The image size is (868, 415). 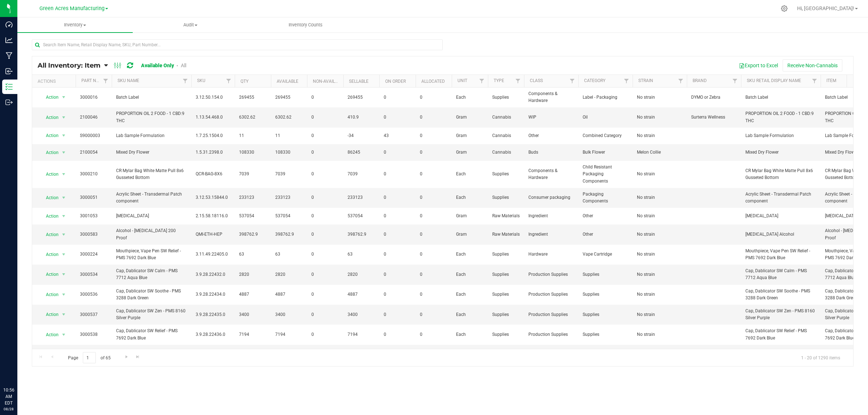 What do you see at coordinates (289, 197) in the screenshot?
I see `span: 233123` at bounding box center [289, 197].